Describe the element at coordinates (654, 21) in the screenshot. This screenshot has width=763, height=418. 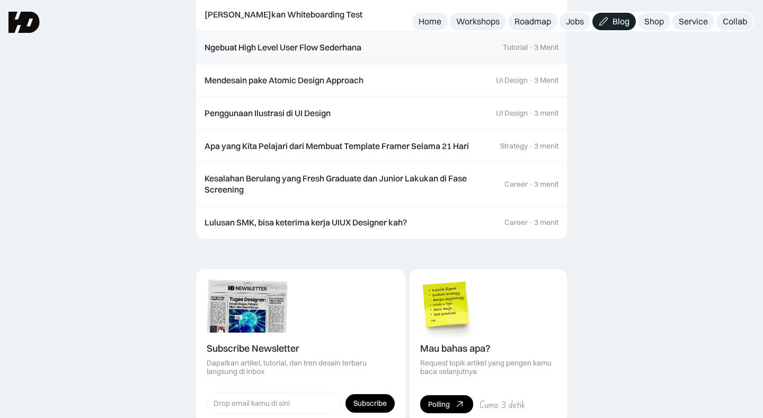
I see `div: Shop` at that location.